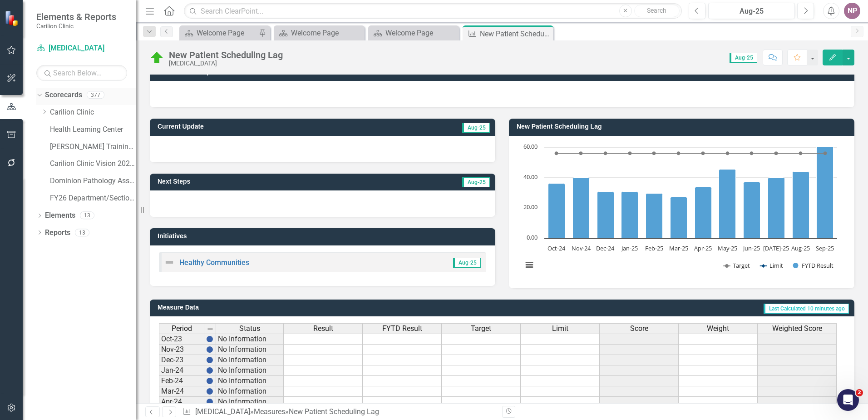 The image size is (868, 420). What do you see at coordinates (684, 126) in the screenshot?
I see `h3: New Patient Scheduling Lag` at bounding box center [684, 126].